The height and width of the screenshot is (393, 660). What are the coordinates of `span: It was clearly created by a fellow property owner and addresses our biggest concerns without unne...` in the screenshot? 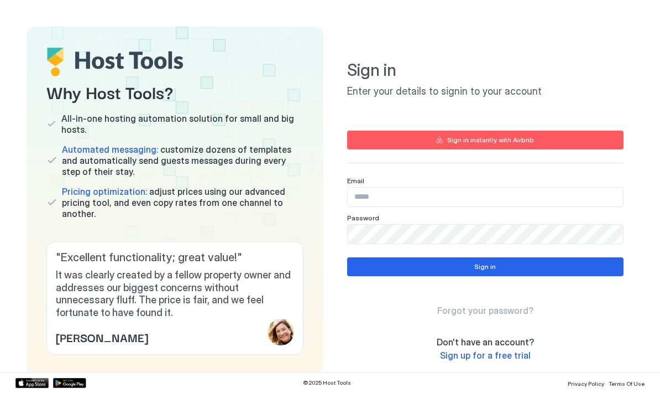 It's located at (175, 294).